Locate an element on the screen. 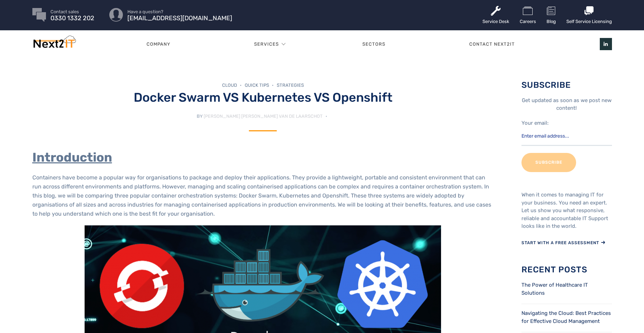  a: Contact Next2IT is located at coordinates (492, 44).